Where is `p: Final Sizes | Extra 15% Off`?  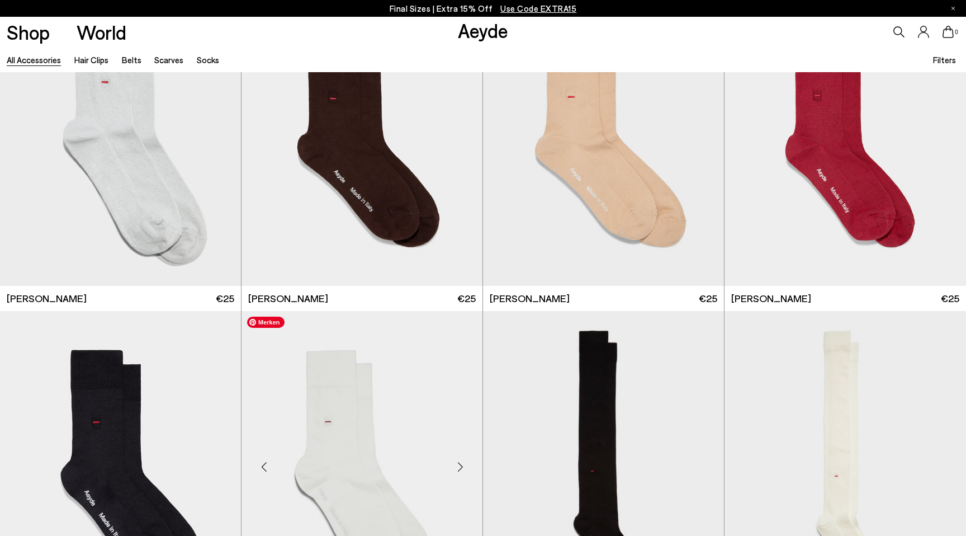 p: Final Sizes | Extra 15% Off is located at coordinates (483, 8).